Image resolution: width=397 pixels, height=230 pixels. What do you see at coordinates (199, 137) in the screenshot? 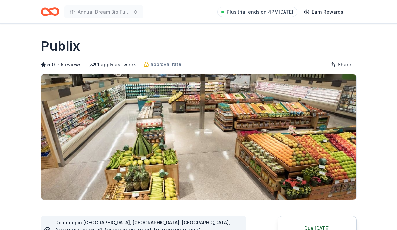
I see `img: Image for Publix` at bounding box center [199, 137].